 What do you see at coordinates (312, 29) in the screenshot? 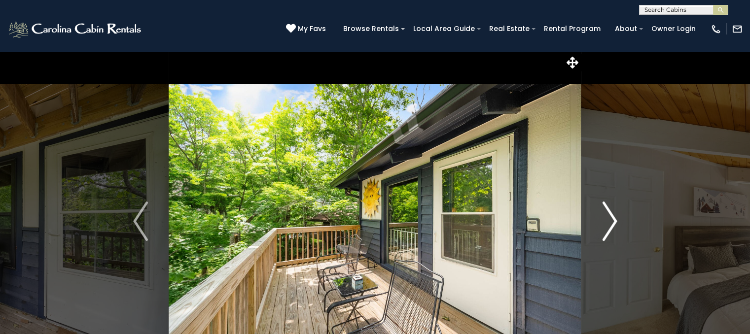
I see `span: My Favs` at bounding box center [312, 29].